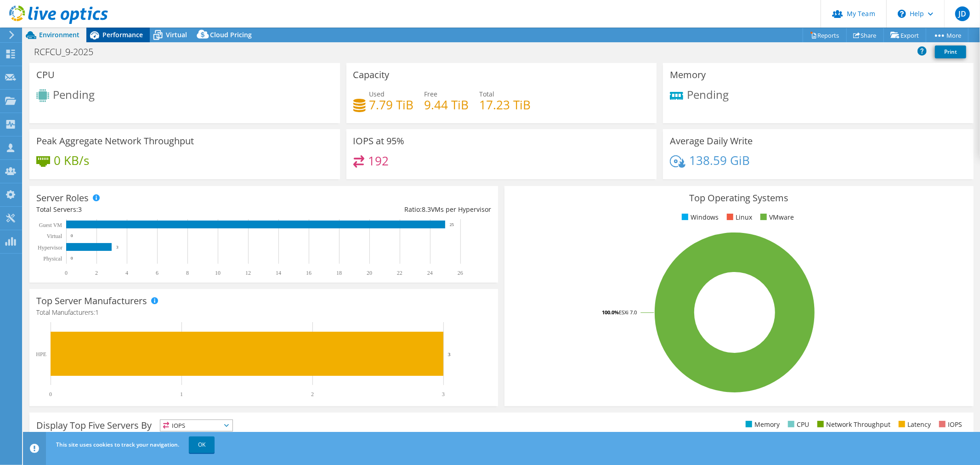  I want to click on span: 3, so click(80, 209).